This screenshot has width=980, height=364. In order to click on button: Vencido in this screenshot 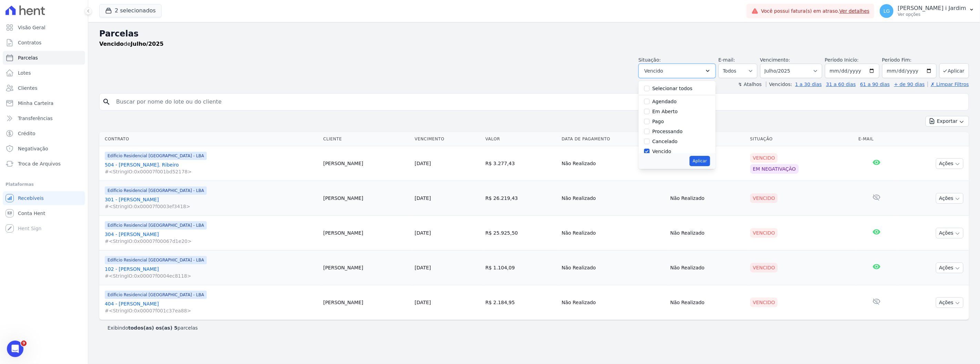, I will do `click(677, 71)`.